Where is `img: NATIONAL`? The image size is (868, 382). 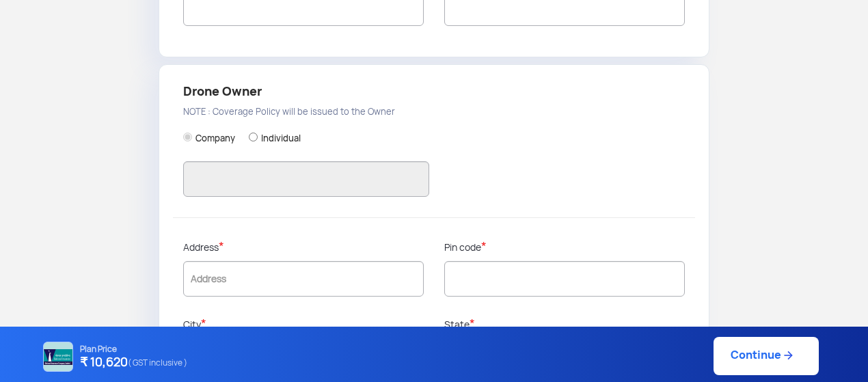 img: NATIONAL is located at coordinates (58, 356).